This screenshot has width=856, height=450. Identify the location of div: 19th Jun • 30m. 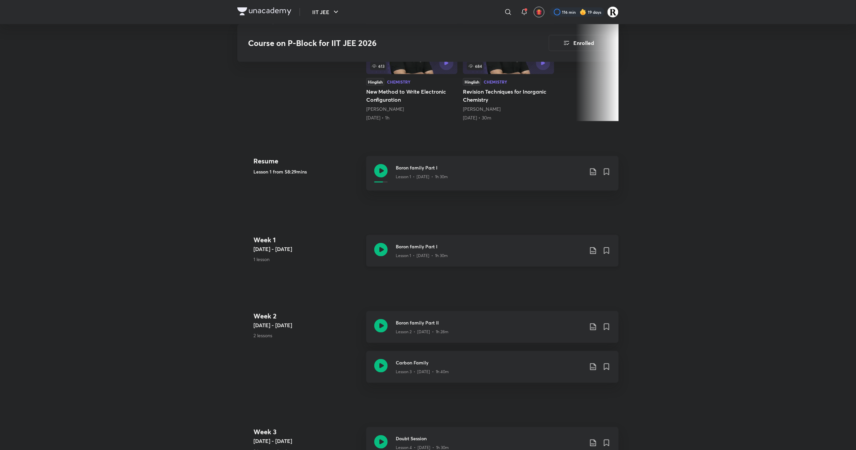
(509, 118).